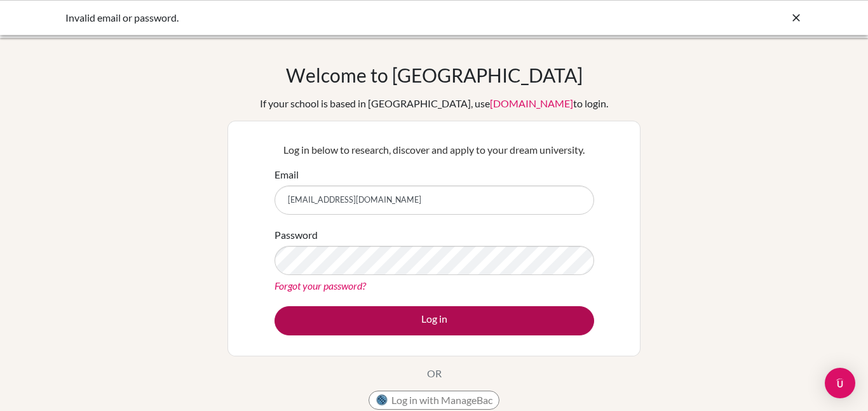 The height and width of the screenshot is (411, 868). What do you see at coordinates (840, 383) in the screenshot?
I see `div: Open Intercom Messenger` at bounding box center [840, 383].